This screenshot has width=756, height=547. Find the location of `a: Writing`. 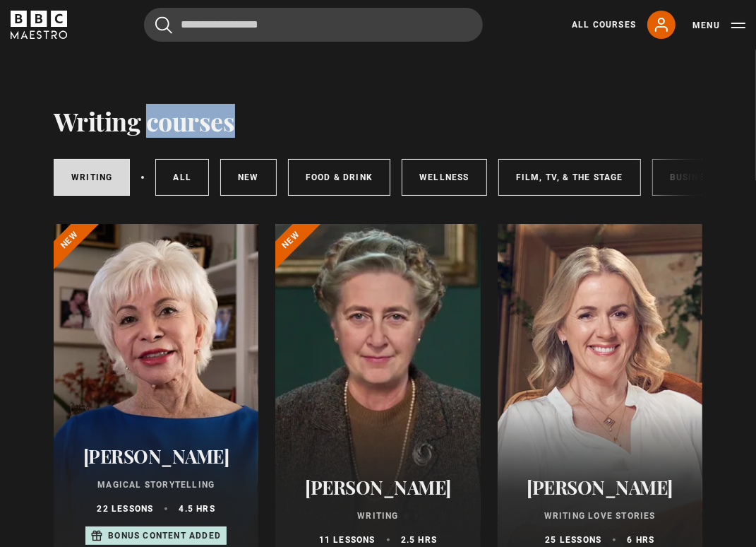

a: Writing is located at coordinates (92, 178).